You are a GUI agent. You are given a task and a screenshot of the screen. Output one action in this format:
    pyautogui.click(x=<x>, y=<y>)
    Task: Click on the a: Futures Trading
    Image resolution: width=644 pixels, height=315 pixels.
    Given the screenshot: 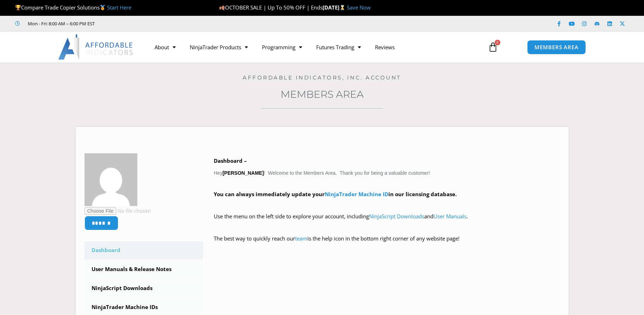 What is the action you would take?
    pyautogui.click(x=338, y=47)
    